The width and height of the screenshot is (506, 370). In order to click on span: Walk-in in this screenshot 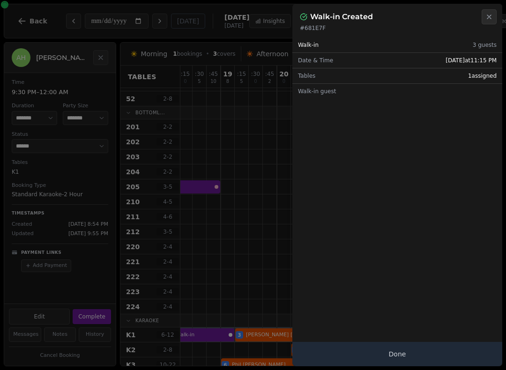, I will do `click(308, 45)`.